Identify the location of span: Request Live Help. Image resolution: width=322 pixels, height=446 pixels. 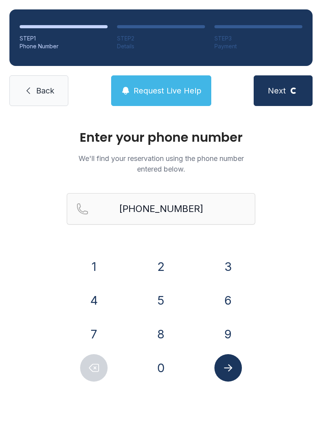
(167, 91).